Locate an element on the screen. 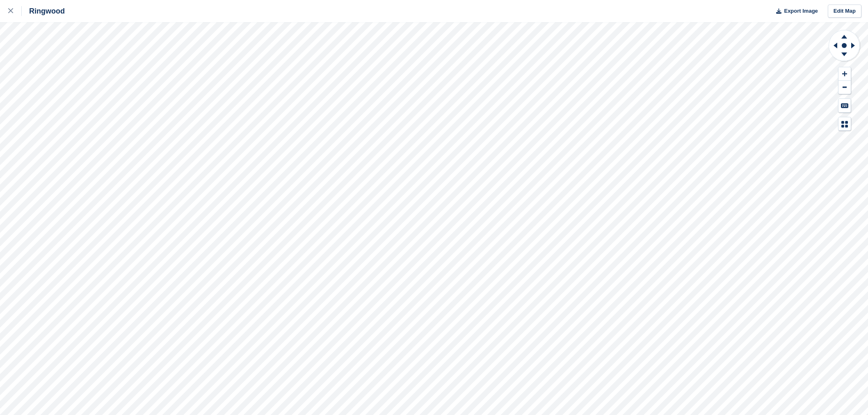 Image resolution: width=868 pixels, height=415 pixels. span: Export Image is located at coordinates (801, 11).